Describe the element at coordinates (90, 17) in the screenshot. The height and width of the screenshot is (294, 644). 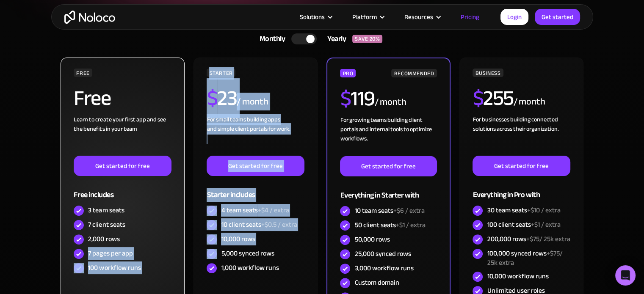
I see `a: home` at that location.